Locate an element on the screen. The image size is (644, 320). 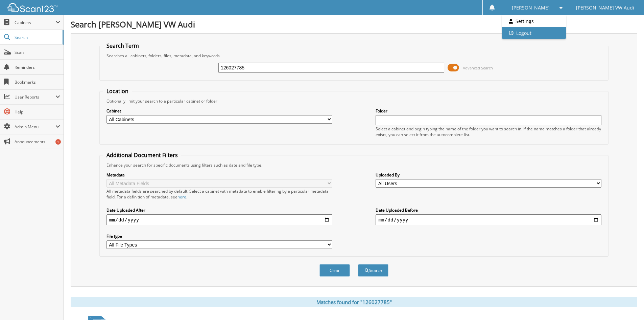
label: Uploaded By is located at coordinates (489, 175).